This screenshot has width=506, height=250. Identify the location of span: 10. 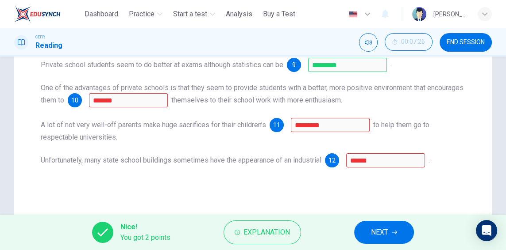
(75, 100).